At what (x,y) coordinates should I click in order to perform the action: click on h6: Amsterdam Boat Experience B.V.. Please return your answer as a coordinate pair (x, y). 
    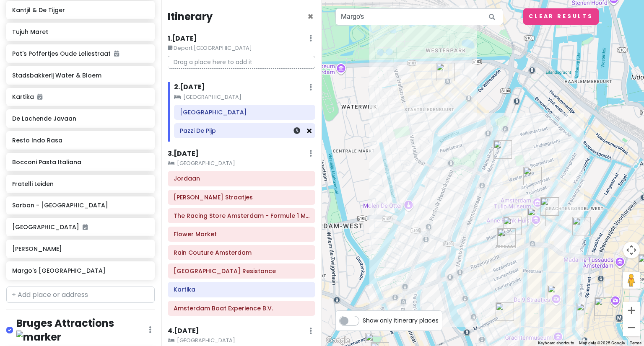
    Looking at the image, I should click on (242, 309).